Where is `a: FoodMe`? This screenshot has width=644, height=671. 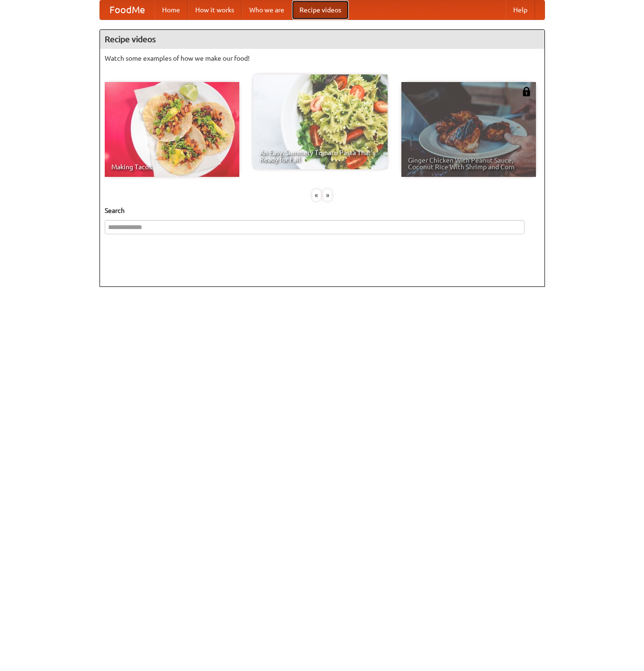
a: FoodMe is located at coordinates (127, 10).